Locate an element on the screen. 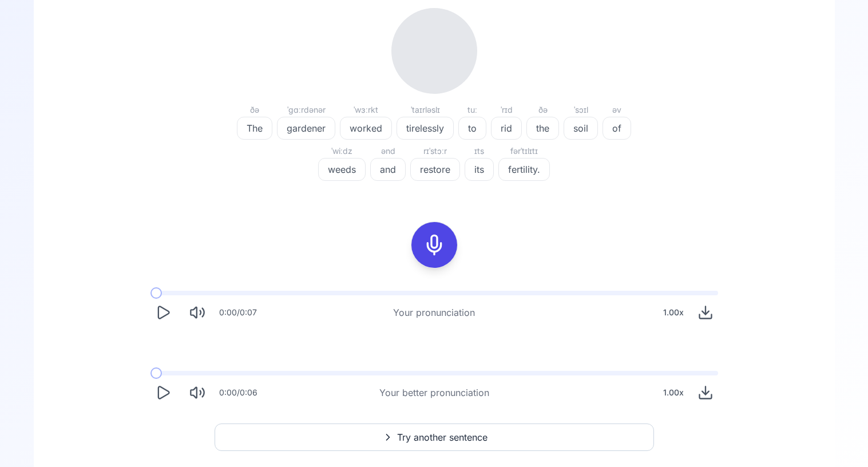  div: ɪts is located at coordinates (479, 151).